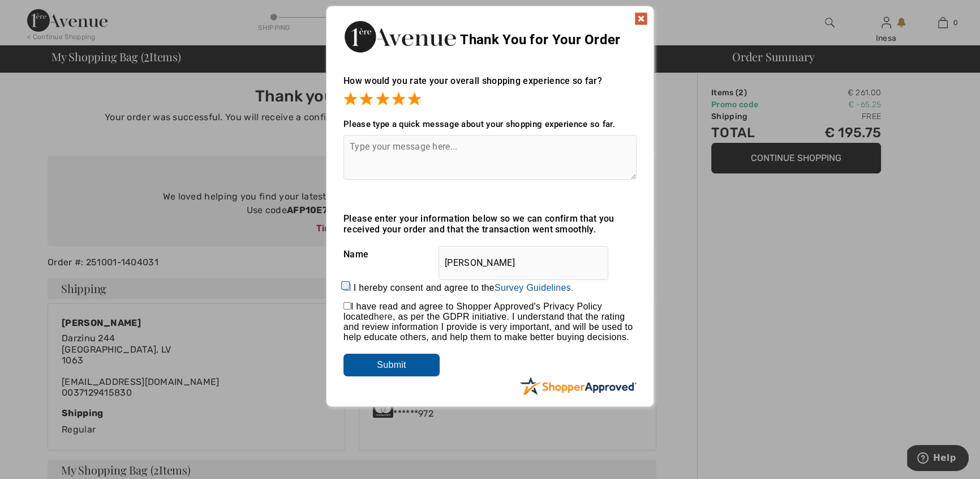 The width and height of the screenshot is (980, 479). Describe the element at coordinates (383, 316) in the screenshot. I see `a: here` at that location.